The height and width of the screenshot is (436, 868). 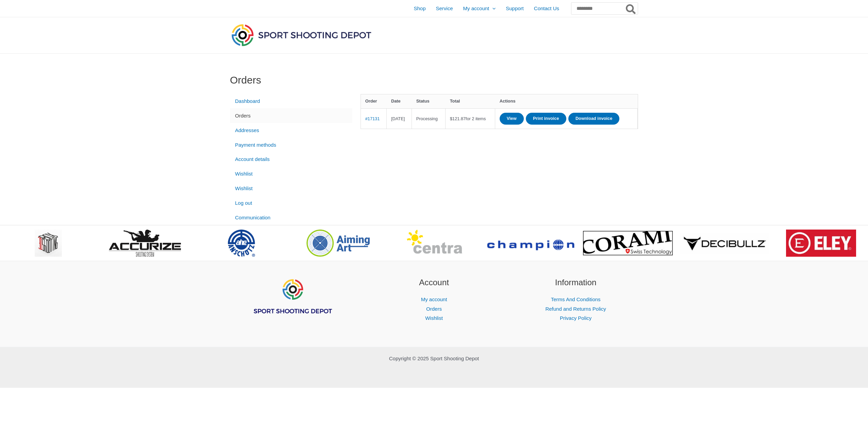 What do you see at coordinates (575, 318) in the screenshot?
I see `a: Privacy Policy` at bounding box center [575, 318].